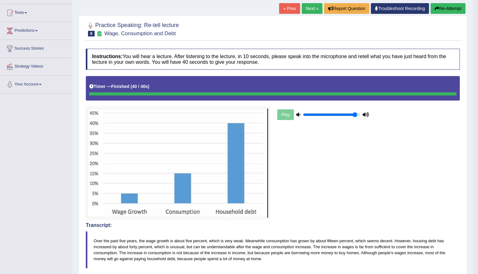 Image resolution: width=478 pixels, height=274 pixels. Describe the element at coordinates (36, 84) in the screenshot. I see `a: Your Account` at that location.